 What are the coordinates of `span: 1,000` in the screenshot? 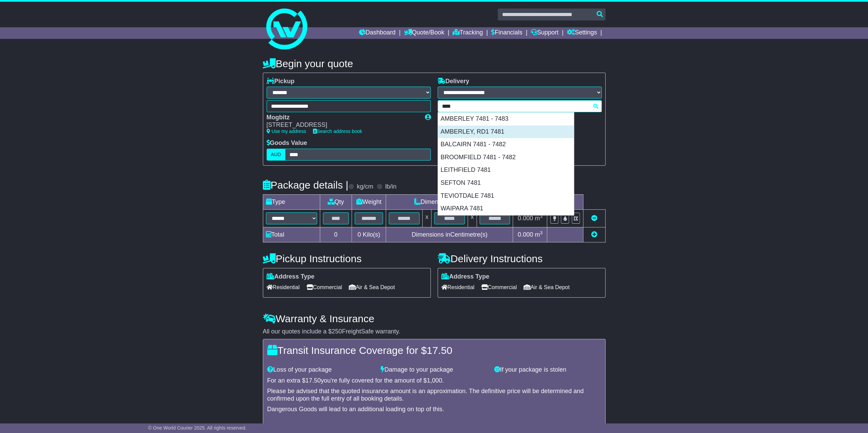 It's located at (434, 381).